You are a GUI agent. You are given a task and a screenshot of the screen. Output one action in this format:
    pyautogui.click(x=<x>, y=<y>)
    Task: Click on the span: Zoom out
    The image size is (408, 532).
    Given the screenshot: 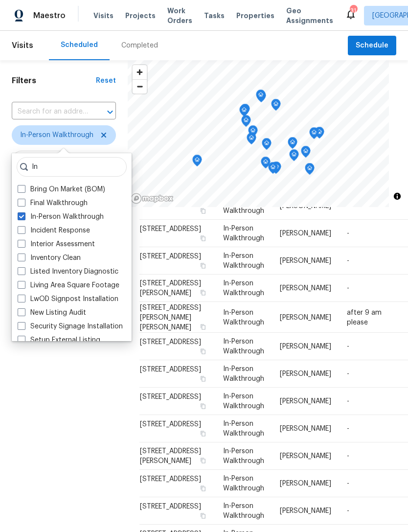 What is the action you would take?
    pyautogui.click(x=139, y=86)
    